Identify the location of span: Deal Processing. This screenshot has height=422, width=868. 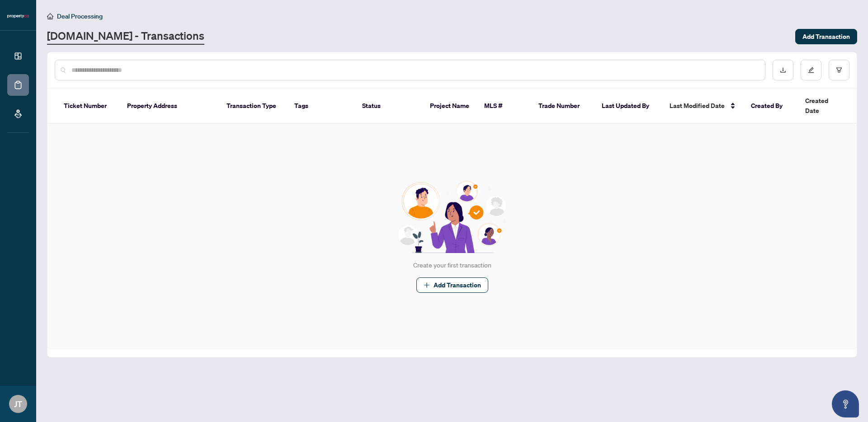
(80, 16).